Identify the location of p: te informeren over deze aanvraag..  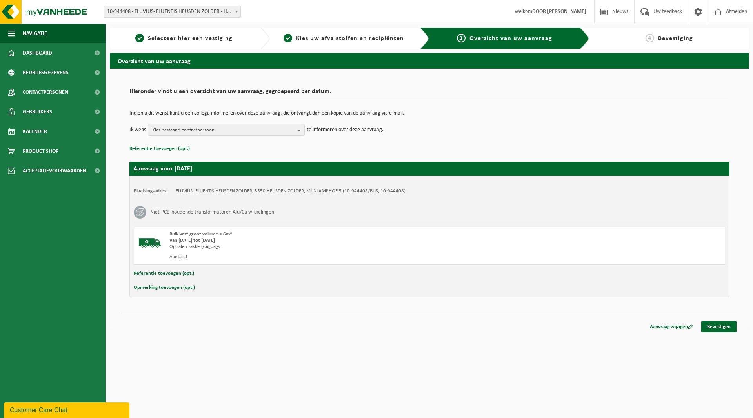
(345, 130).